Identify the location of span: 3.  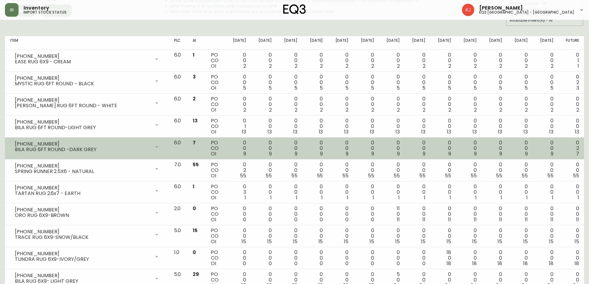
(194, 77).